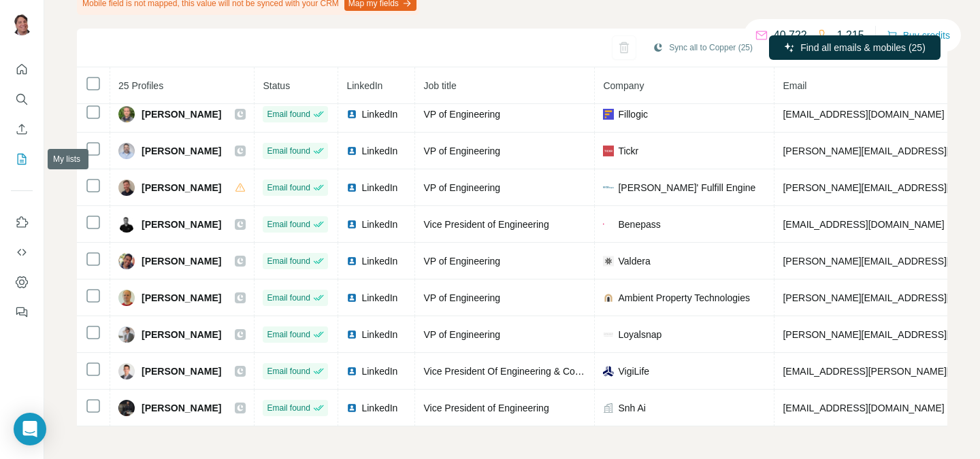 The width and height of the screenshot is (980, 459). Describe the element at coordinates (22, 312) in the screenshot. I see `button: Feedback` at that location.